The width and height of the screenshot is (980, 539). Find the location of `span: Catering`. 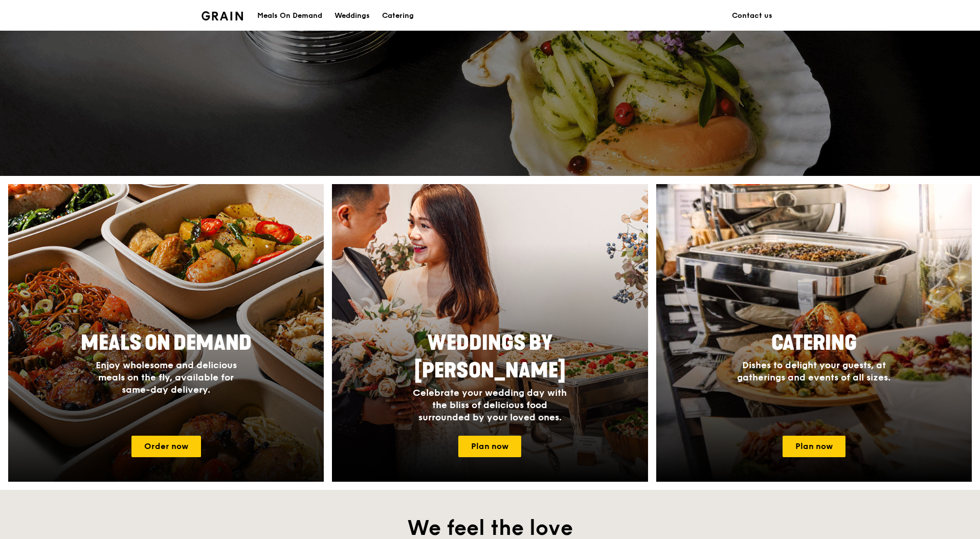

span: Catering is located at coordinates (813, 343).